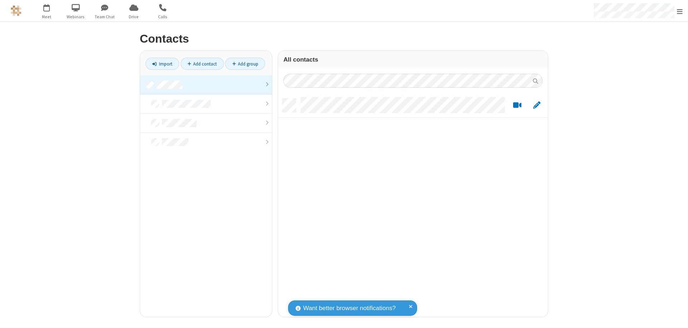  Describe the element at coordinates (413, 60) in the screenshot. I see `h3: All contacts` at that location.